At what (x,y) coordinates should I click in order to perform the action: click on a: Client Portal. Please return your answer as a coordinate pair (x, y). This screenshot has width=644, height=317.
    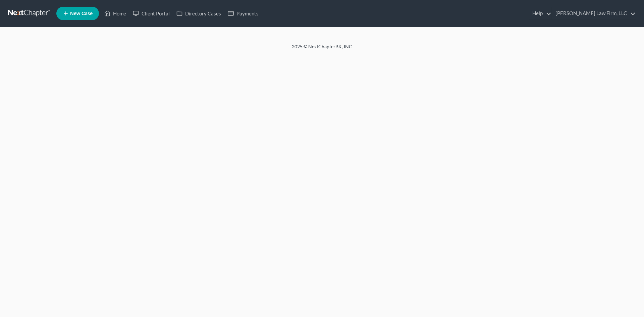
    Looking at the image, I should click on (151, 14).